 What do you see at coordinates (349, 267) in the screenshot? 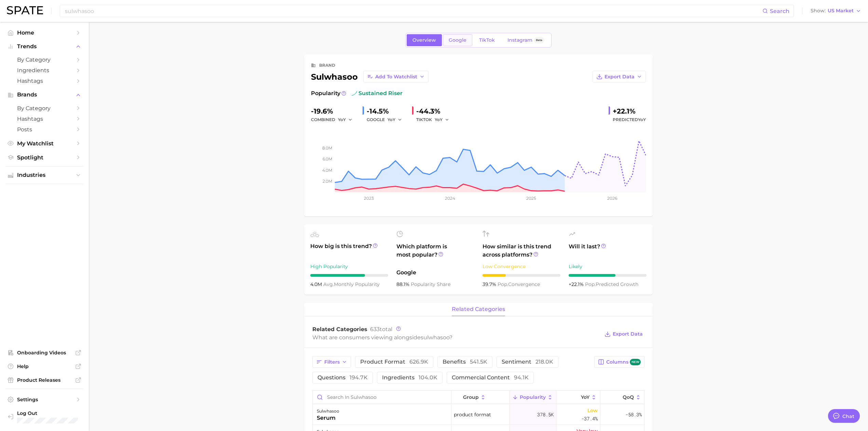
I see `div: High Popularity` at bounding box center [349, 267].